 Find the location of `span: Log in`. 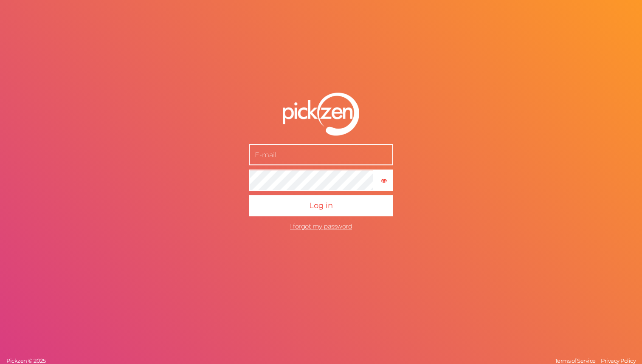

span: Log in is located at coordinates (321, 206).